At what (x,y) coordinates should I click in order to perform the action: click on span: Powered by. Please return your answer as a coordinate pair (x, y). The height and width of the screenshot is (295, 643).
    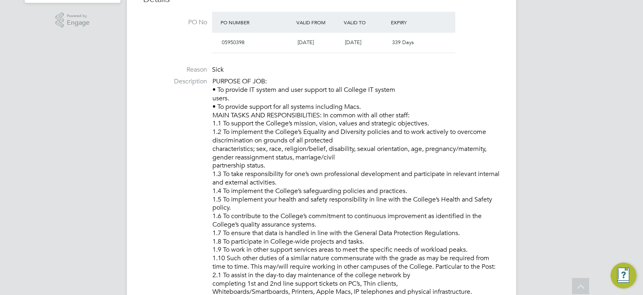
    Looking at the image, I should click on (78, 16).